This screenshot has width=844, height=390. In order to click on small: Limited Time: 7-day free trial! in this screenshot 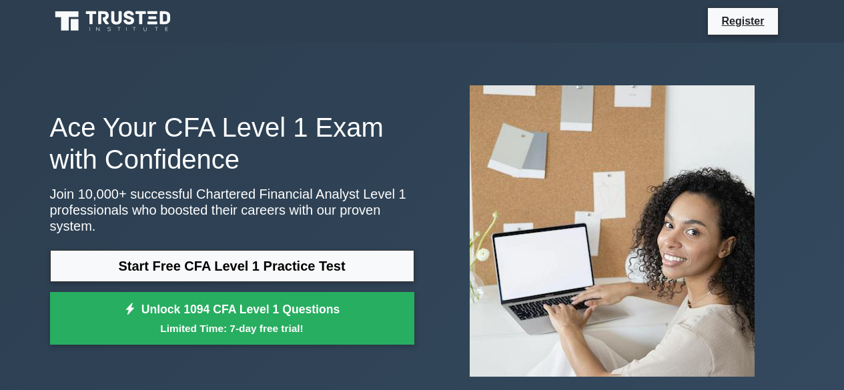, I will do `click(232, 328)`.